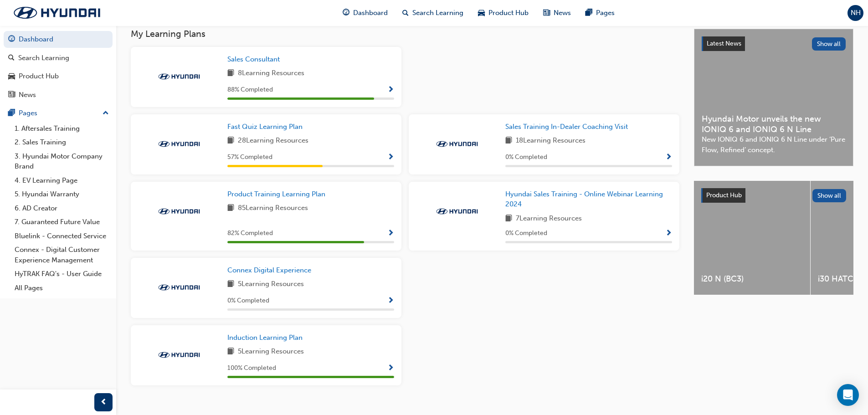  I want to click on a: 1. Aftersales Training, so click(62, 129).